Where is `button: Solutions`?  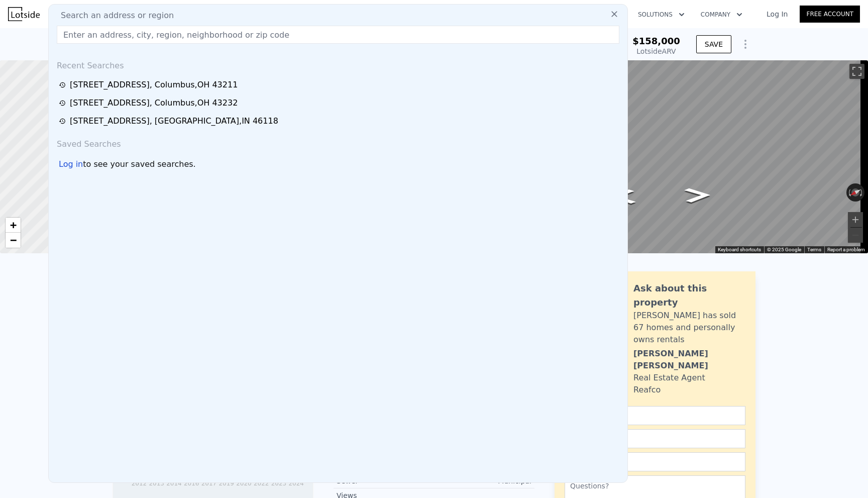
button: Solutions is located at coordinates (661, 14).